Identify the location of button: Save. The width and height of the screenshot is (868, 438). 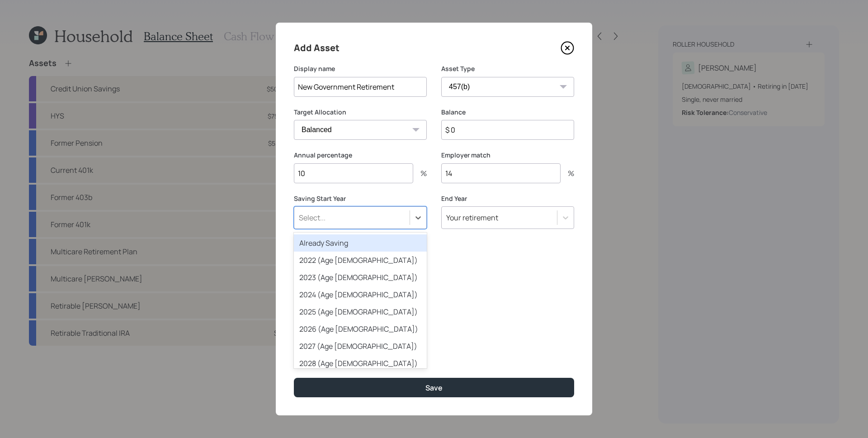
(434, 388).